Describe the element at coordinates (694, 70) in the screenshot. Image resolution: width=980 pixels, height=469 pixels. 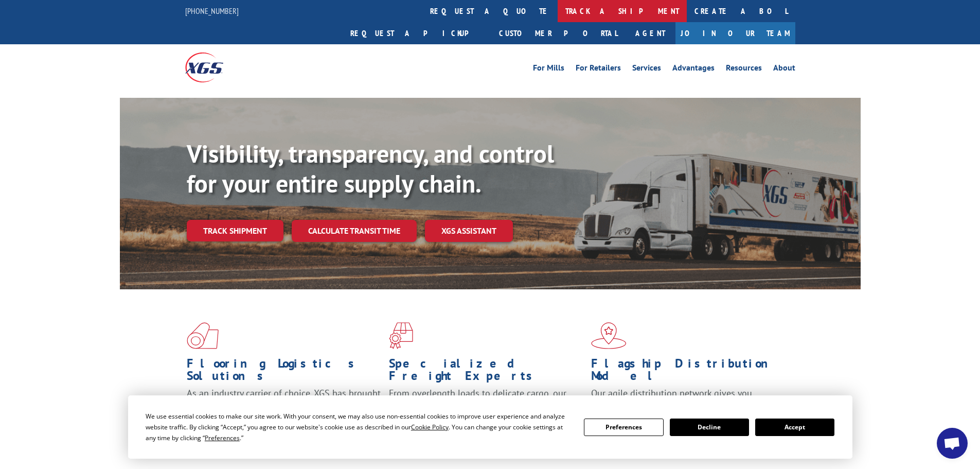
I see `a: Advantages` at that location.